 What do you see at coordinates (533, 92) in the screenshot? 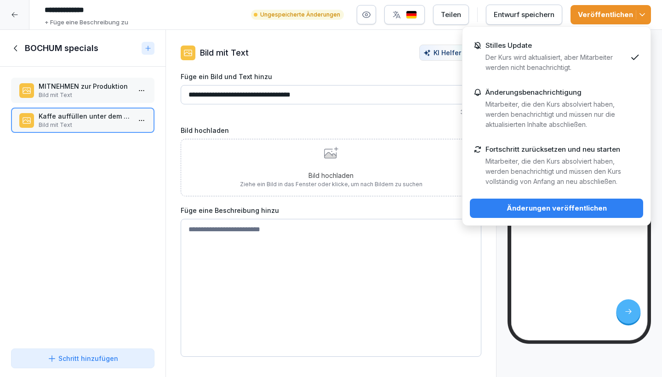
I see `p: Änderungsbenachrichtigung` at bounding box center [533, 92].